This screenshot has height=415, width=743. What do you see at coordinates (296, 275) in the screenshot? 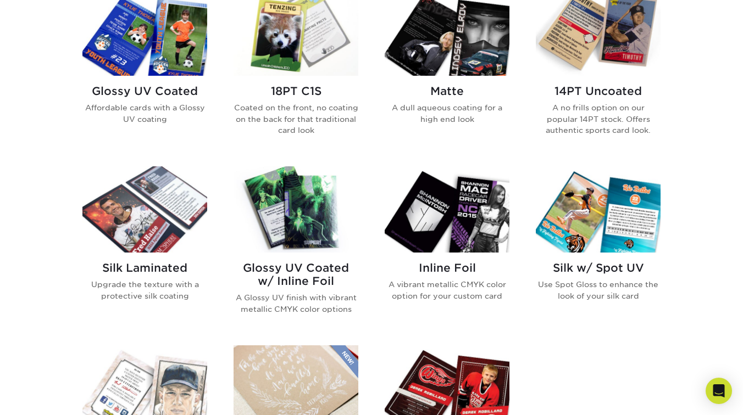
I see `h2: Glossy UV Coated w/ Inline Foil` at bounding box center [296, 275].